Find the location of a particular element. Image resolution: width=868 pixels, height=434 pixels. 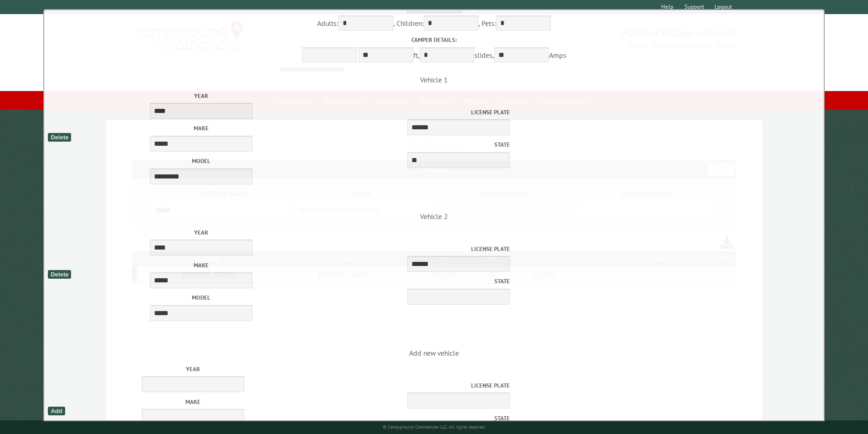

div: Adults: , Children: , Pets: is located at coordinates (434, 25).